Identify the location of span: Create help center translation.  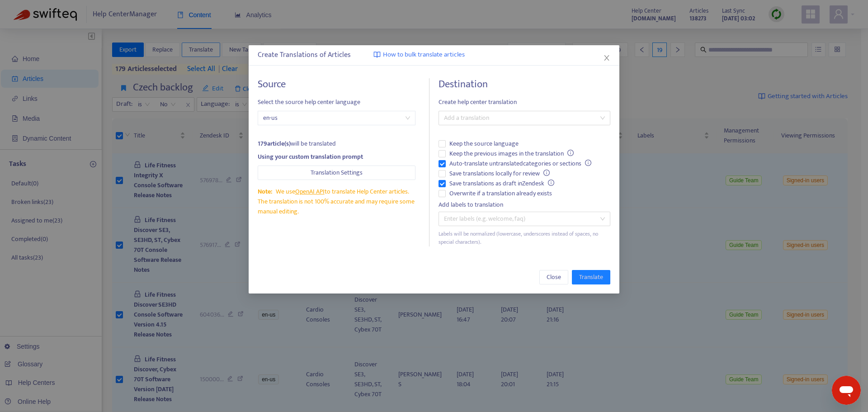
(524, 102).